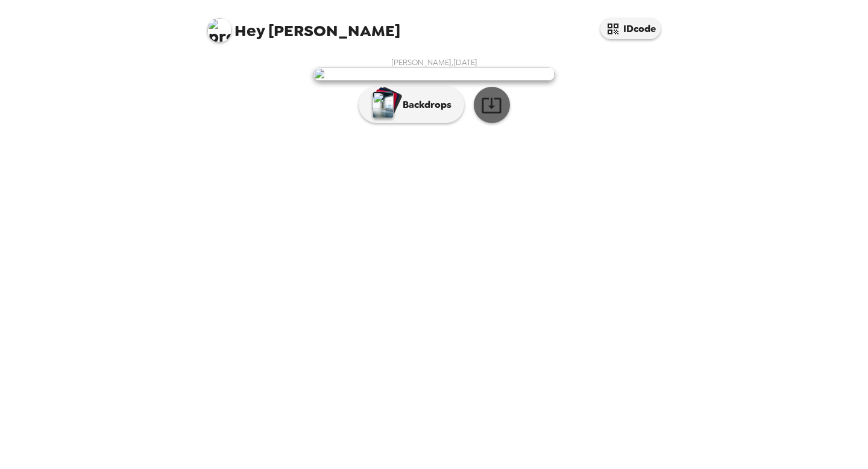  I want to click on button: IDcode, so click(631, 28).